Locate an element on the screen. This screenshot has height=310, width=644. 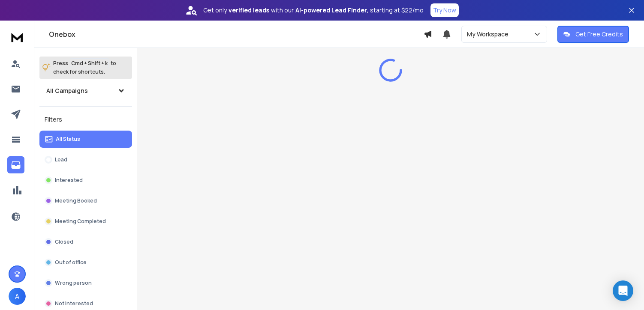
button: Wrong person is located at coordinates (85, 283).